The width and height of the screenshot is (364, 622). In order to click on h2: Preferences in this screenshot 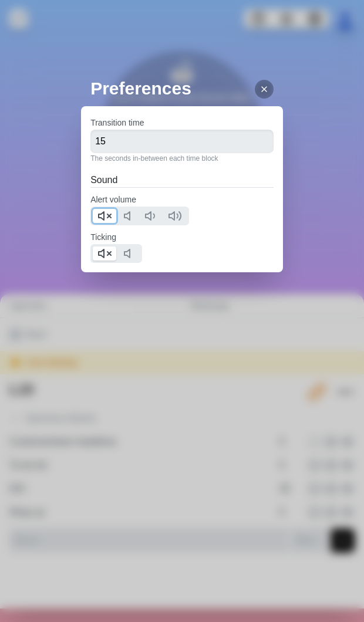, I will do `click(187, 88)`.